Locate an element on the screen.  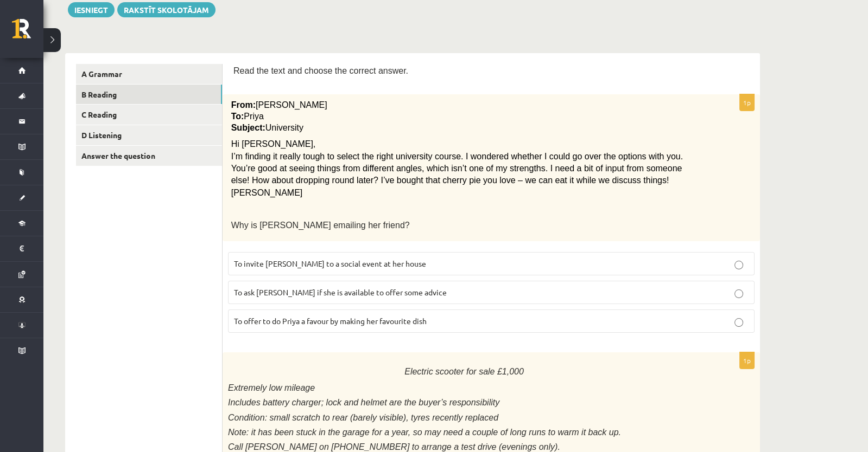
a: Answer the question is located at coordinates (149, 156).